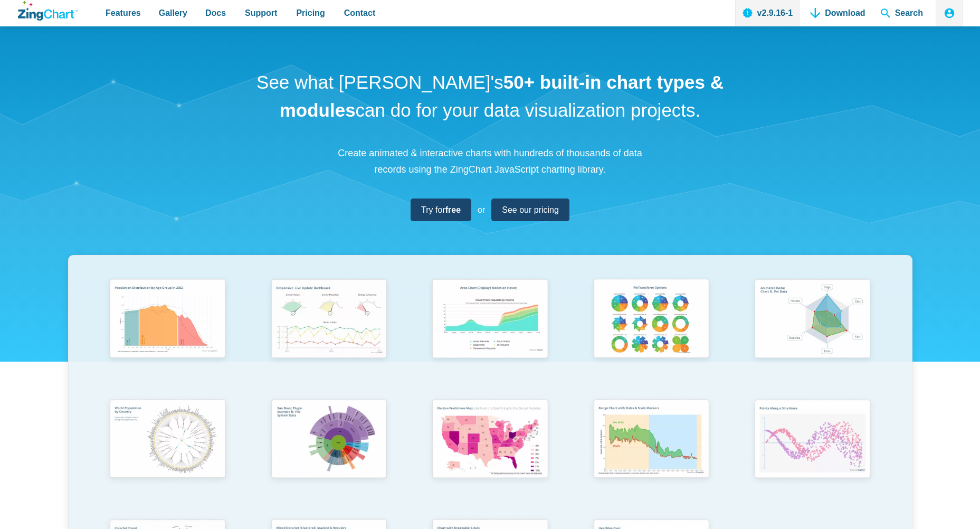  I want to click on span: Support, so click(261, 13).